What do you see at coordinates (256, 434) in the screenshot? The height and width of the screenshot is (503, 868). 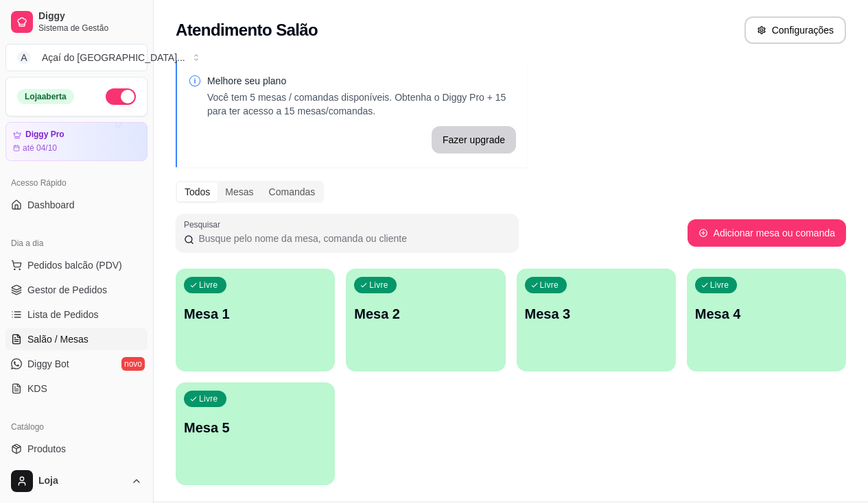 I see `button: LivreMesa 5` at bounding box center [256, 434].